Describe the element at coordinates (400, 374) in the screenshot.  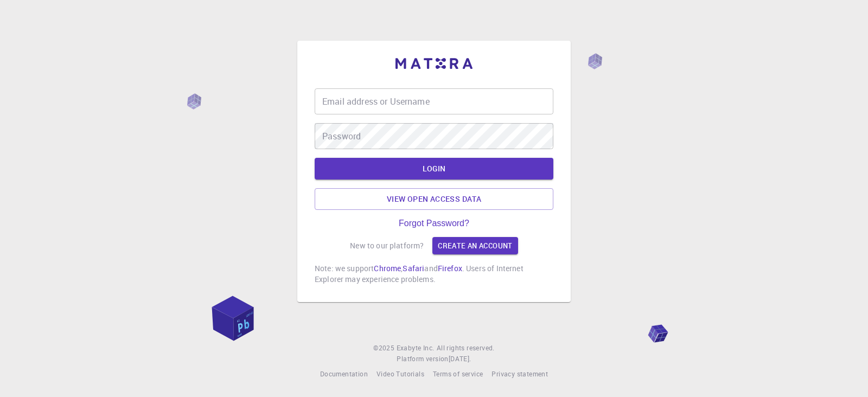
I see `a: Video Tutorials` at that location.